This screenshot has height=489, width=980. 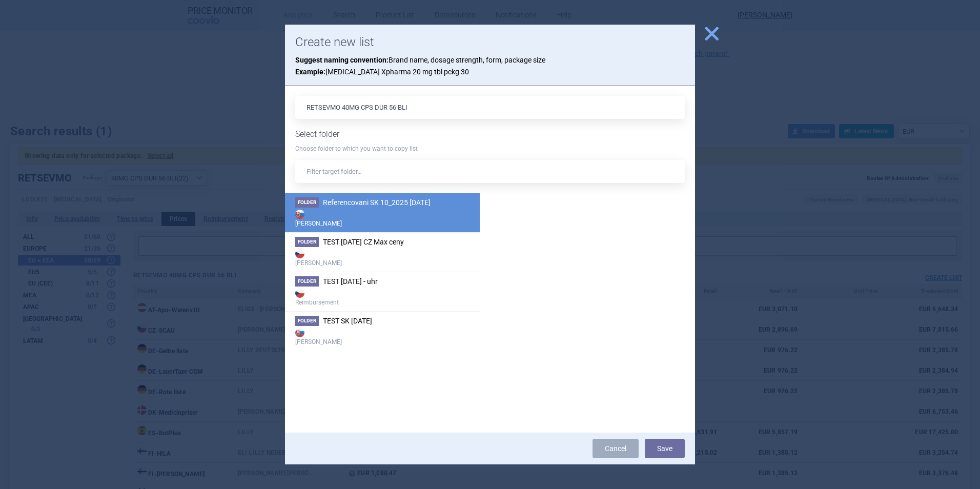 What do you see at coordinates (348, 321) in the screenshot?
I see `span: TEST SK 7.10.25` at bounding box center [348, 321].